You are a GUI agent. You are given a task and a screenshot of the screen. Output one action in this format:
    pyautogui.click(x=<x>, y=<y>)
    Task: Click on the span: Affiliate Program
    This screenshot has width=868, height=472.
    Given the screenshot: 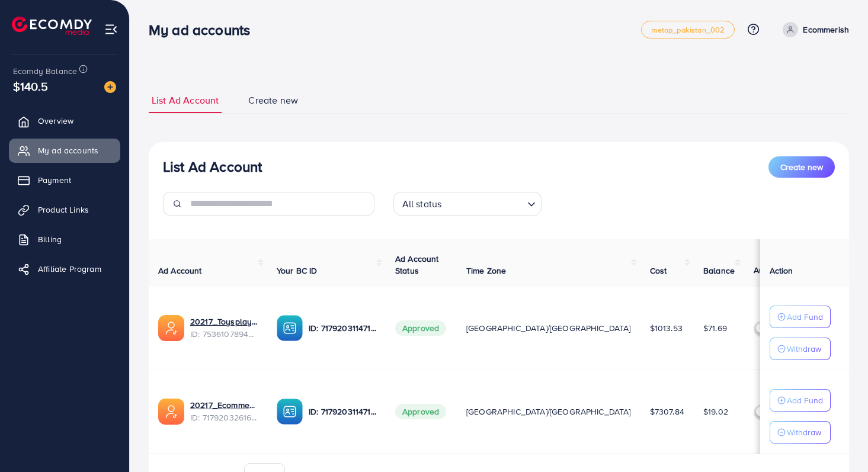 What is the action you would take?
    pyautogui.click(x=69, y=269)
    